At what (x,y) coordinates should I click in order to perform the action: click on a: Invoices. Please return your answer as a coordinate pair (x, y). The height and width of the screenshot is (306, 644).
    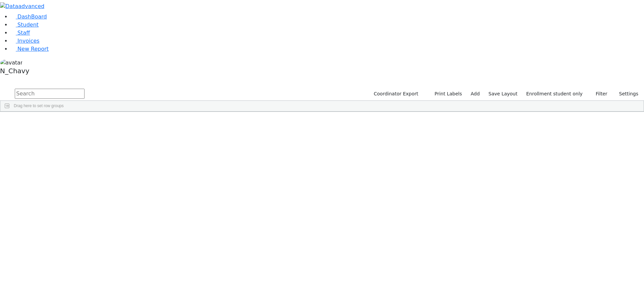
    Looking at the image, I should click on (25, 41).